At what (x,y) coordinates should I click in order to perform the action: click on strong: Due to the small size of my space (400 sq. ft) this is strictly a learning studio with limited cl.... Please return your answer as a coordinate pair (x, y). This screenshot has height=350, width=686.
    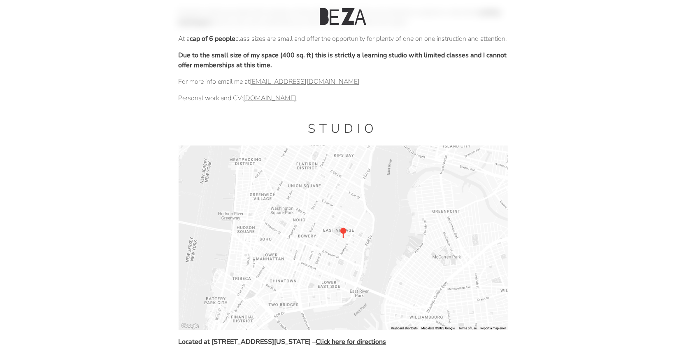
    Looking at the image, I should click on (343, 60).